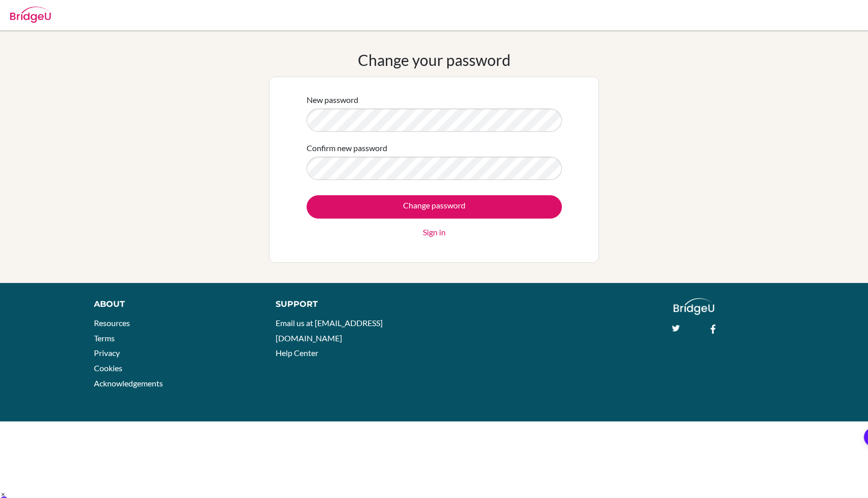 Image resolution: width=868 pixels, height=498 pixels. Describe the element at coordinates (108, 368) in the screenshot. I see `a: Cookies` at that location.